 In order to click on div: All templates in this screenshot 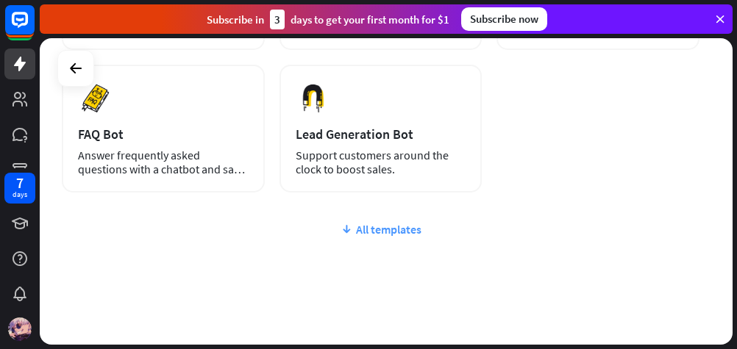, I will do `click(380, 230)`.